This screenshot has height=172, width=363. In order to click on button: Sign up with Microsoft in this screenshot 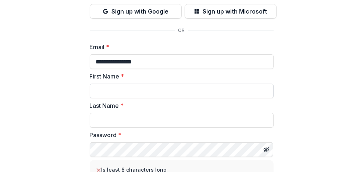, I will do `click(231, 11)`.